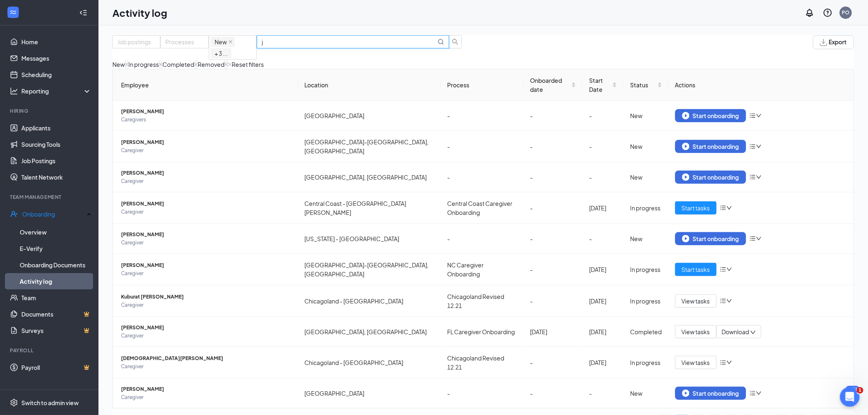 Image resolution: width=868 pixels, height=415 pixels. I want to click on a: SurveysCrown, so click(56, 331).